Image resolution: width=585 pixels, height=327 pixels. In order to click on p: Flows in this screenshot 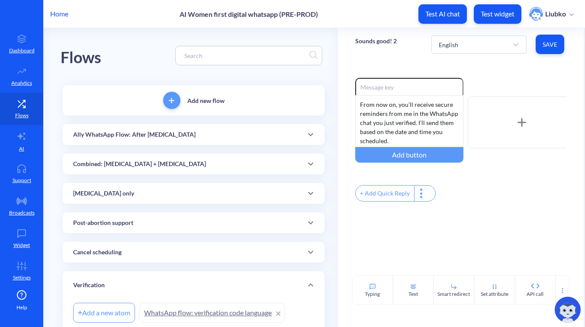, I will do `click(22, 116)`.